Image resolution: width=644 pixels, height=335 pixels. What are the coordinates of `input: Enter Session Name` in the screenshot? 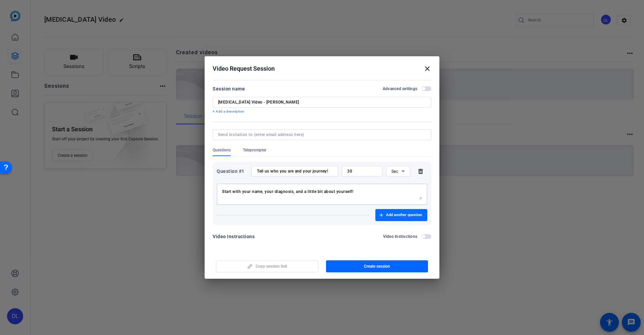 It's located at (322, 102).